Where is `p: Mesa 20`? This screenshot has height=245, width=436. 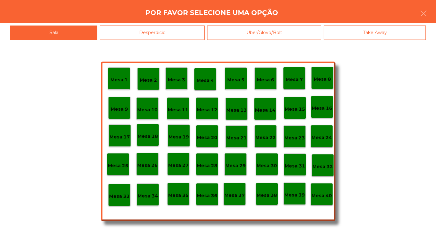 p: Mesa 20 is located at coordinates (207, 137).